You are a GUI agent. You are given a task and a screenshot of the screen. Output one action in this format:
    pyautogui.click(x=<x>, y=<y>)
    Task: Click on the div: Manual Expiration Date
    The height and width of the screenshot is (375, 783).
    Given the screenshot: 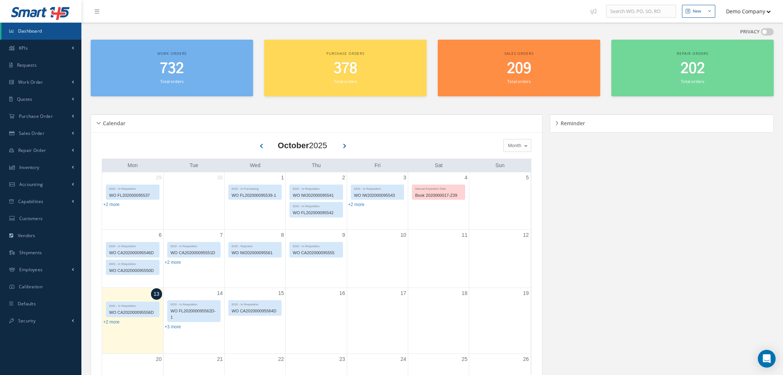 What is the action you would take?
    pyautogui.click(x=439, y=188)
    